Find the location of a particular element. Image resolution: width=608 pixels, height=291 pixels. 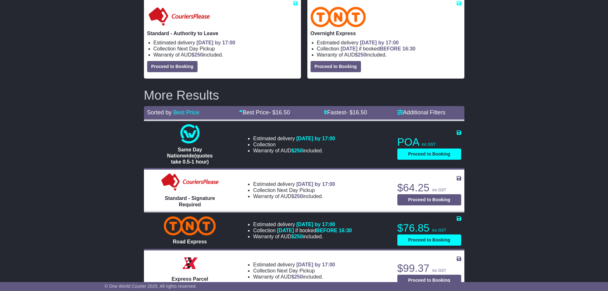

img: Couriers Please: Standard - Signature Required is located at coordinates (190, 182).